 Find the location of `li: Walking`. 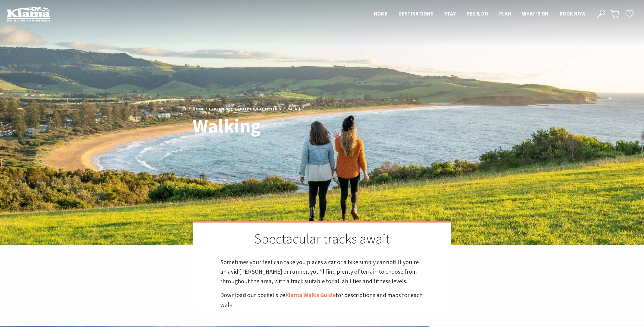

li: Walking is located at coordinates (295, 109).